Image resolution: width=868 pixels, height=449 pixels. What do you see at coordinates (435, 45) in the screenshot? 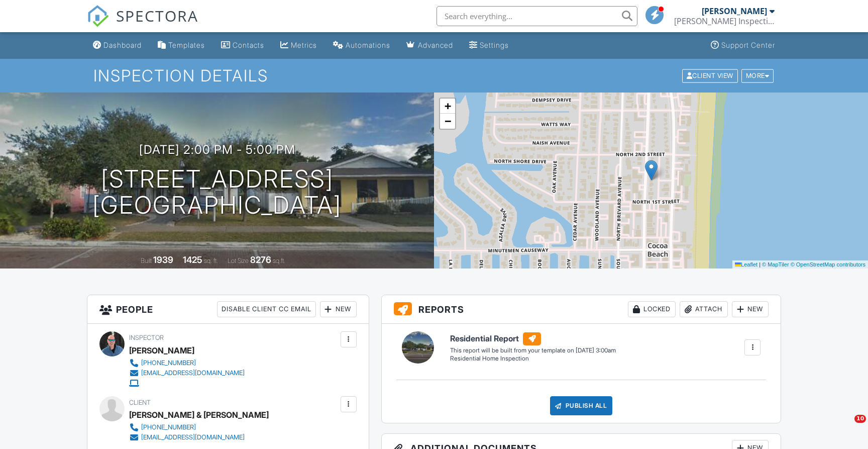
I see `div: Advanced` at bounding box center [435, 45].